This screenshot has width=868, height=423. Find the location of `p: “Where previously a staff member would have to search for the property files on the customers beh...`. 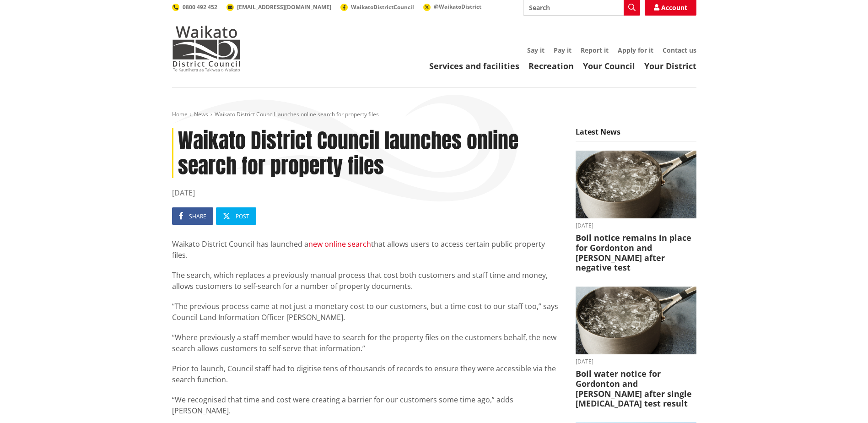

p: “Where previously a staff member would have to search for the property files on the customers beh... is located at coordinates (367, 343).